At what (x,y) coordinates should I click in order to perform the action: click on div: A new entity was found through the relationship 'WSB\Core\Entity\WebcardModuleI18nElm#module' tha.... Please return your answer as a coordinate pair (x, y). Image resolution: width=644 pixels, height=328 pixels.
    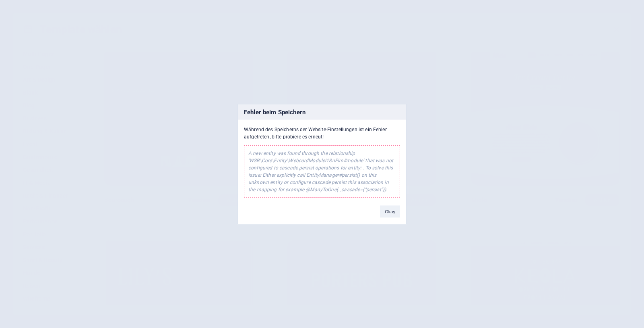
    Looking at the image, I should click on (322, 171).